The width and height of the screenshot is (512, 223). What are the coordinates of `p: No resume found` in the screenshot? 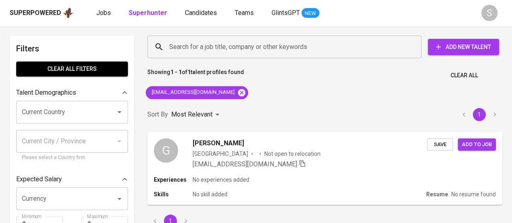 It's located at (473, 194).